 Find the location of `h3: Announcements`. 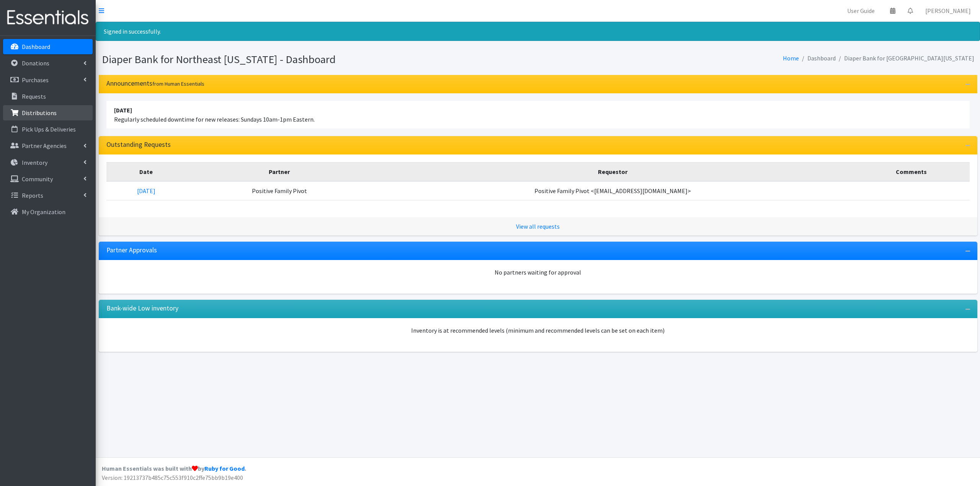

h3: Announcements is located at coordinates (156, 83).